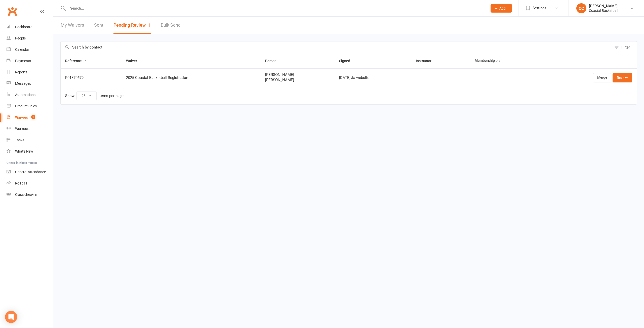 Image resolution: width=644 pixels, height=328 pixels. I want to click on a: General attendance kiosk mode, so click(30, 172).